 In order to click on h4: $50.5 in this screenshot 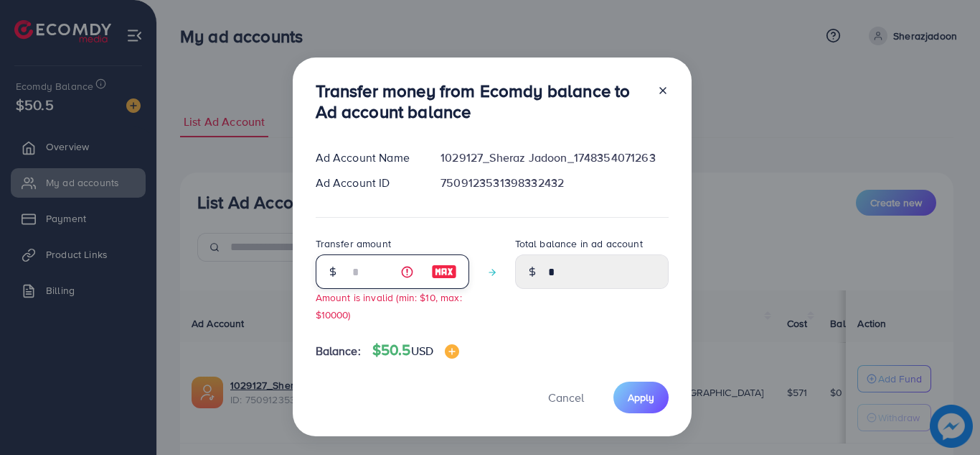, I will do `click(416, 350)`.